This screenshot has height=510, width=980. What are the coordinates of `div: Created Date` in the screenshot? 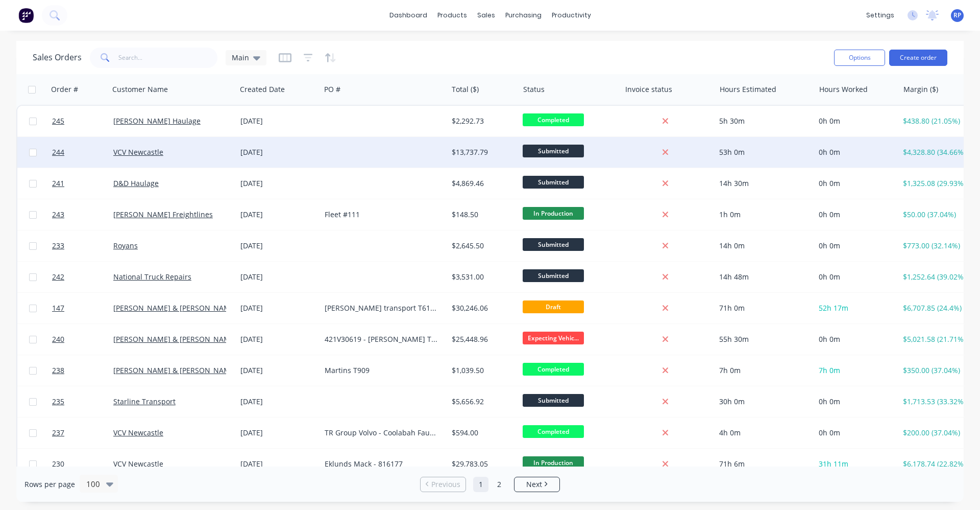 It's located at (262, 89).